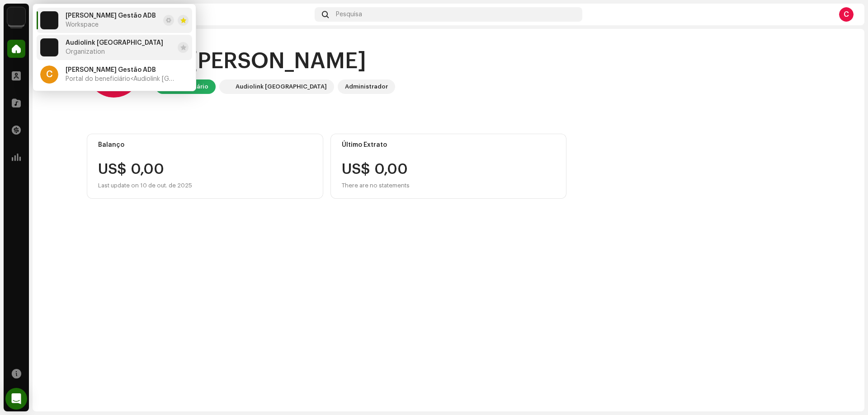  Describe the element at coordinates (82, 25) in the screenshot. I see `span: Workspace` at that location.